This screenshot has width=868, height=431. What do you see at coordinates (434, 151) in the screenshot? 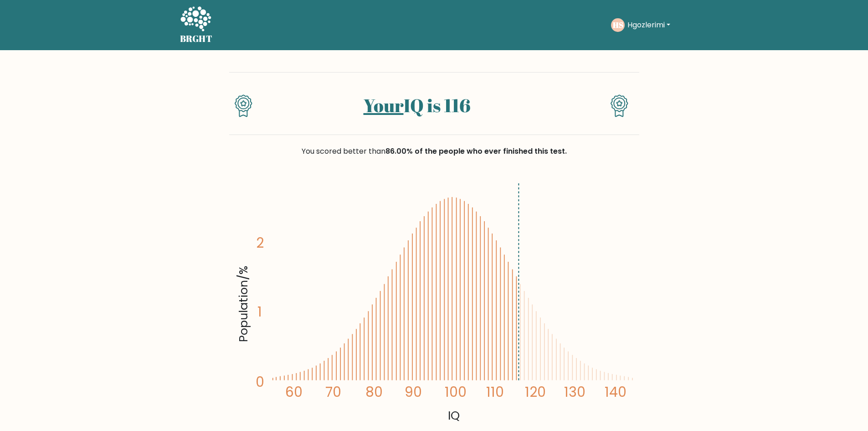
I see `div: You scored better than` at bounding box center [434, 151].